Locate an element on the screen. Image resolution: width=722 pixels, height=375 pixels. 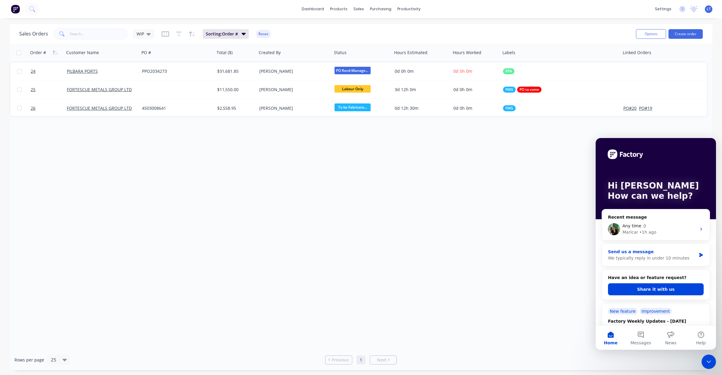
div: Recent messageProfile image for MaricarAny time :)Maricar•1h ago is located at coordinates (60, 87).